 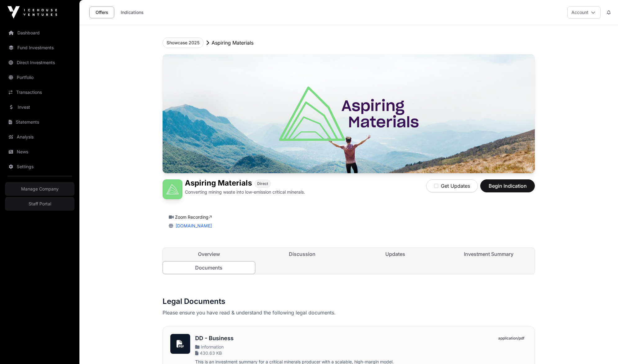 What do you see at coordinates (218, 183) in the screenshot?
I see `h1: Aspiring Materials` at bounding box center [218, 183].